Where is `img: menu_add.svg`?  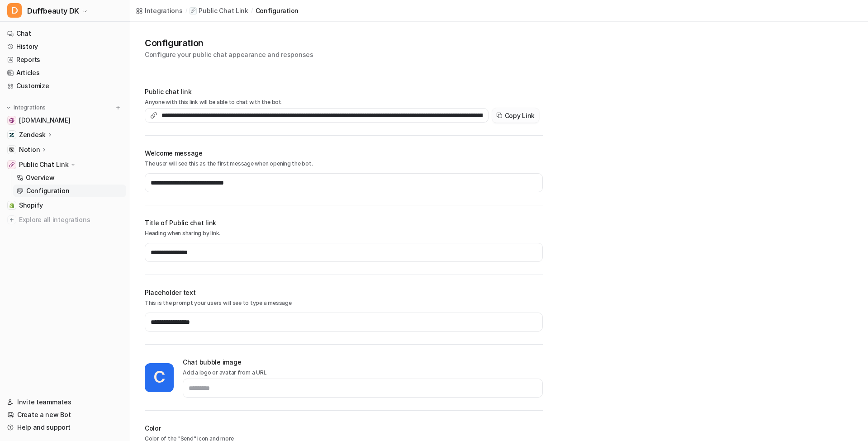 img: menu_add.svg is located at coordinates (118, 107).